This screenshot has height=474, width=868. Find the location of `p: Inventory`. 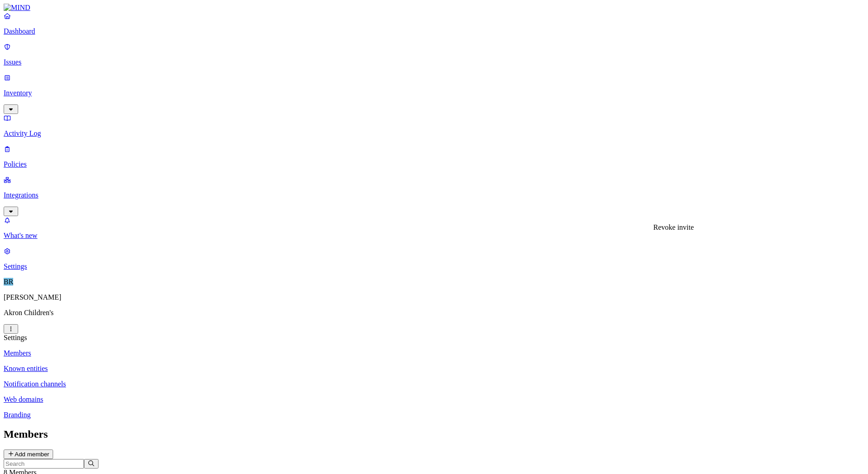

p: Inventory is located at coordinates (434, 93).